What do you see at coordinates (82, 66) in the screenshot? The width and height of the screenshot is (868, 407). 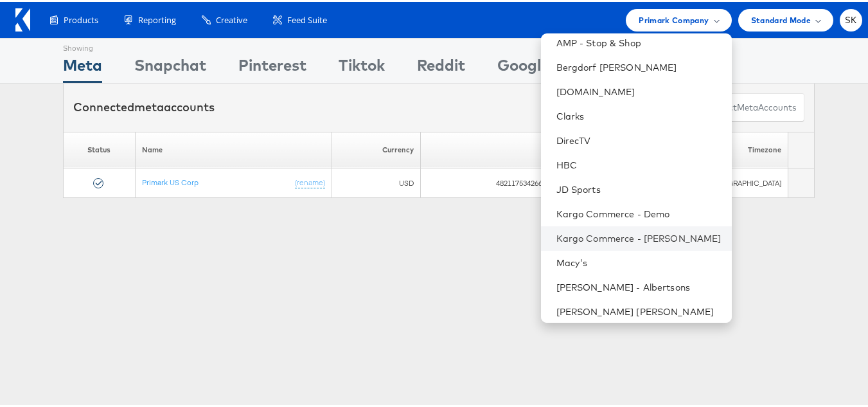 I see `div: Meta` at bounding box center [82, 66].